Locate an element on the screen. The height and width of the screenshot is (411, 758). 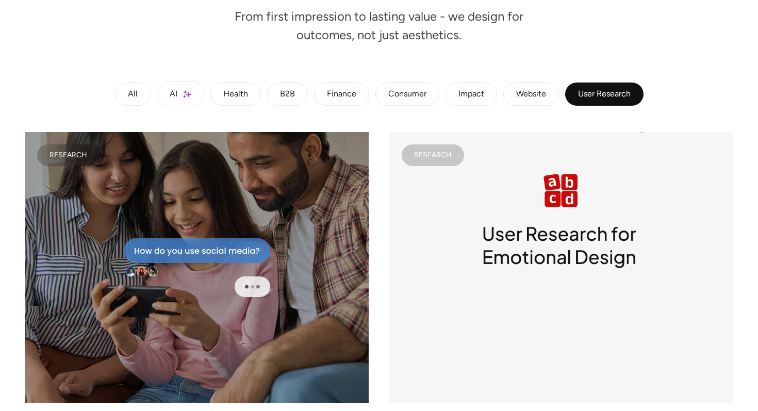
div: Consumer is located at coordinates (407, 94).